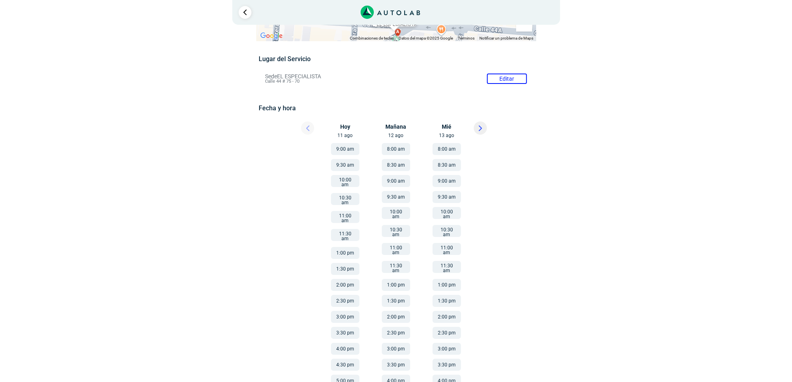  I want to click on button: 4:00 pm, so click(345, 349).